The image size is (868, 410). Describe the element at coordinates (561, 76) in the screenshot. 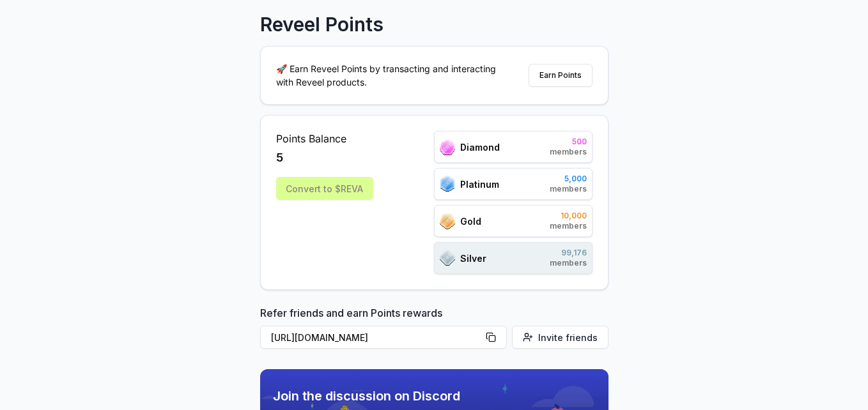

I see `button: Earn Points` at that location.